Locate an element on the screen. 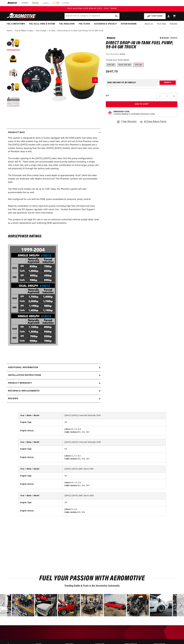 The width and height of the screenshot is (184, 644). h2: Product warranty is located at coordinates (20, 383).